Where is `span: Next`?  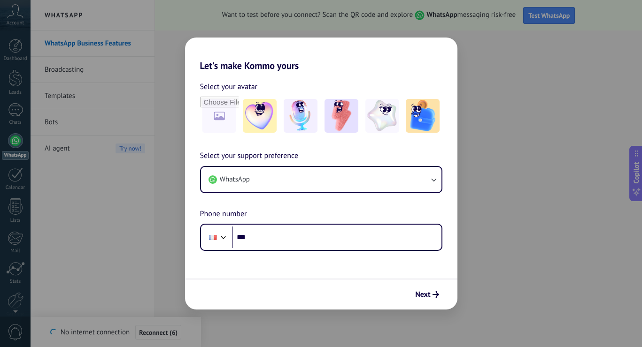
span: Next is located at coordinates (422, 295).